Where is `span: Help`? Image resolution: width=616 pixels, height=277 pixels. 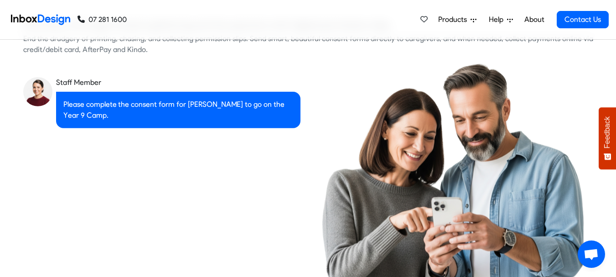
span: Help is located at coordinates (498, 20).